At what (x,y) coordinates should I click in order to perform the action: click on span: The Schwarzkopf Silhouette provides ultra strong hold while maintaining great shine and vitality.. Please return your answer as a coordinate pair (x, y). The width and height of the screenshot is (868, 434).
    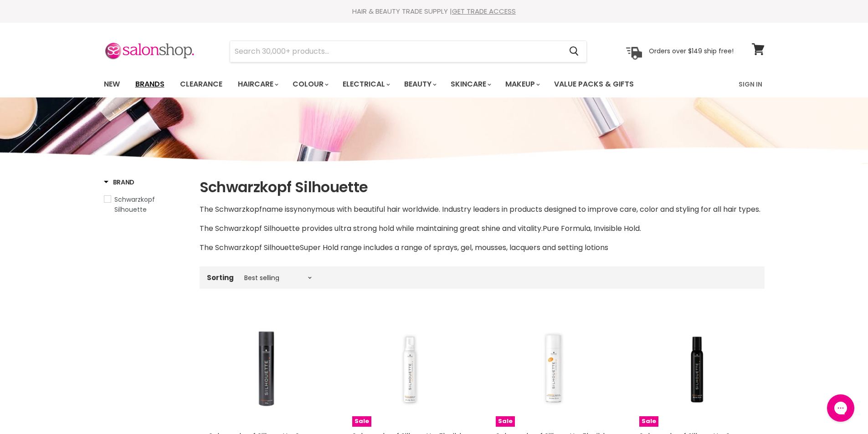
    Looking at the image, I should click on (371, 228).